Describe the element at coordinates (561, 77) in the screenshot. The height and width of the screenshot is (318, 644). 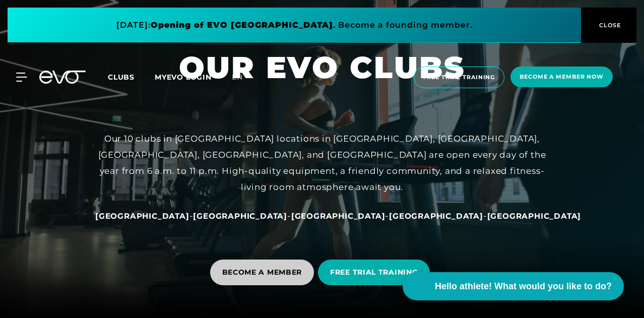
I see `a: Become a member now` at that location.